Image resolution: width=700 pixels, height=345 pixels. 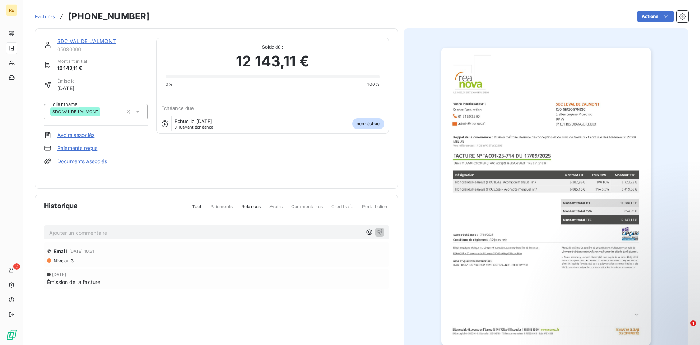 What do you see at coordinates (12, 10) in the screenshot?
I see `div: RE` at bounding box center [12, 10].